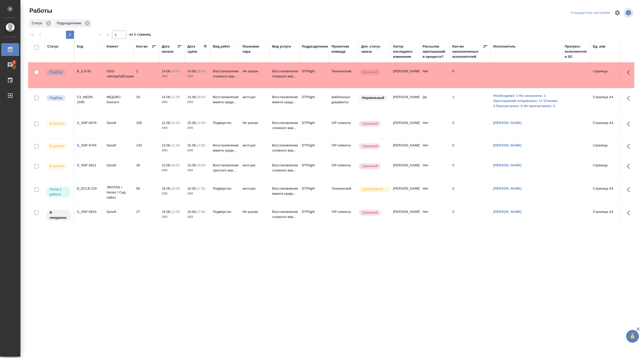 This screenshot has width=644, height=358. What do you see at coordinates (617, 13) in the screenshot?
I see `span: Настроить таблицу` at bounding box center [617, 13].